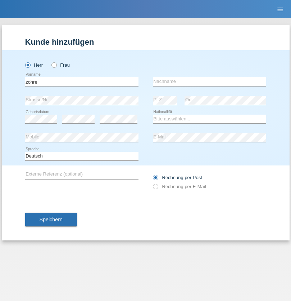  What do you see at coordinates (155, 179) in the screenshot?
I see `input: Rechnung per Post` at bounding box center [155, 179].